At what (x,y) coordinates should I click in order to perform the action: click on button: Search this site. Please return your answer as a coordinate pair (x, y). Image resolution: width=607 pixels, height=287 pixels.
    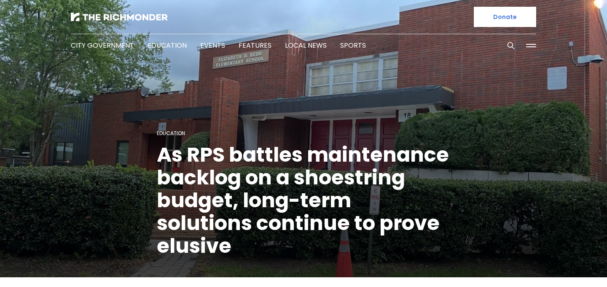
    Looking at the image, I should click on (511, 46).